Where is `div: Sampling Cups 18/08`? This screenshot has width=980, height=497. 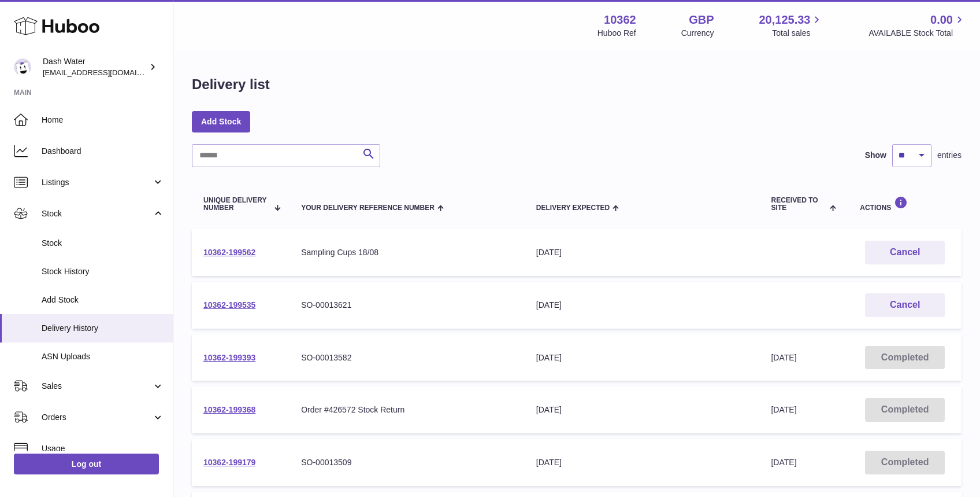 div: Sampling Cups 18/08 is located at coordinates (407, 252).